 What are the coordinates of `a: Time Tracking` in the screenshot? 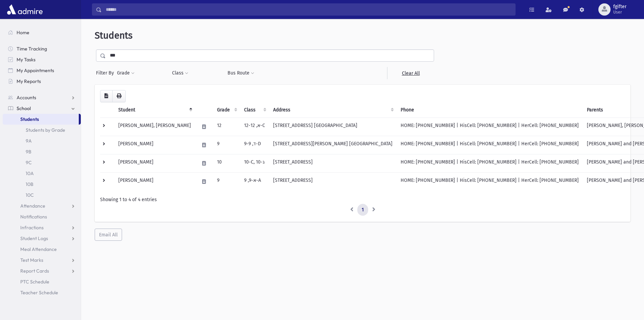 It's located at (41, 49).